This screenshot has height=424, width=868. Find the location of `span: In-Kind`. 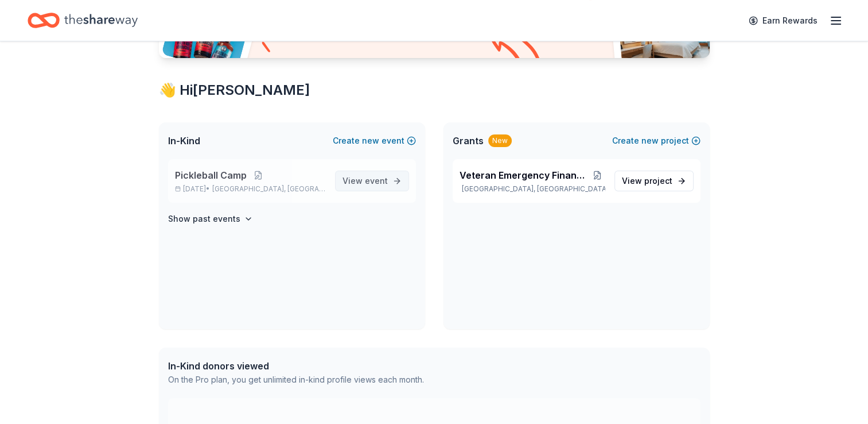

span: In-Kind is located at coordinates (184, 141).